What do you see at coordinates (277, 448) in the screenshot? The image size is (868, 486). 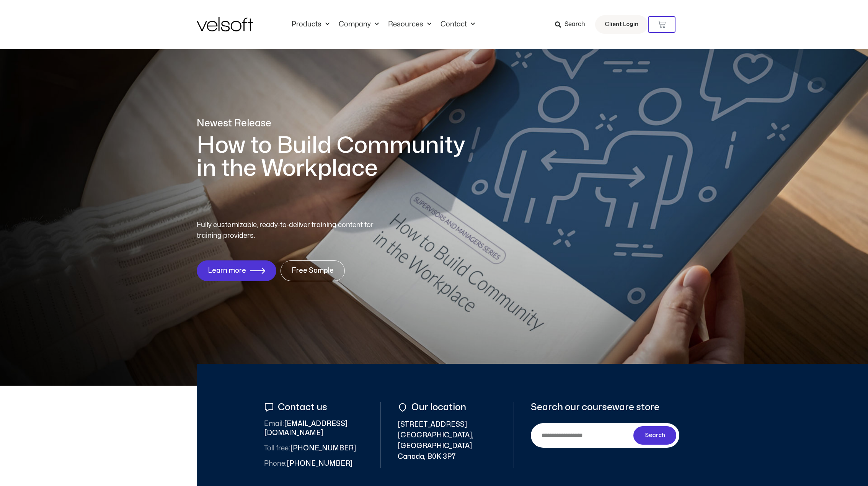 I see `span: Toll free:` at bounding box center [277, 448].